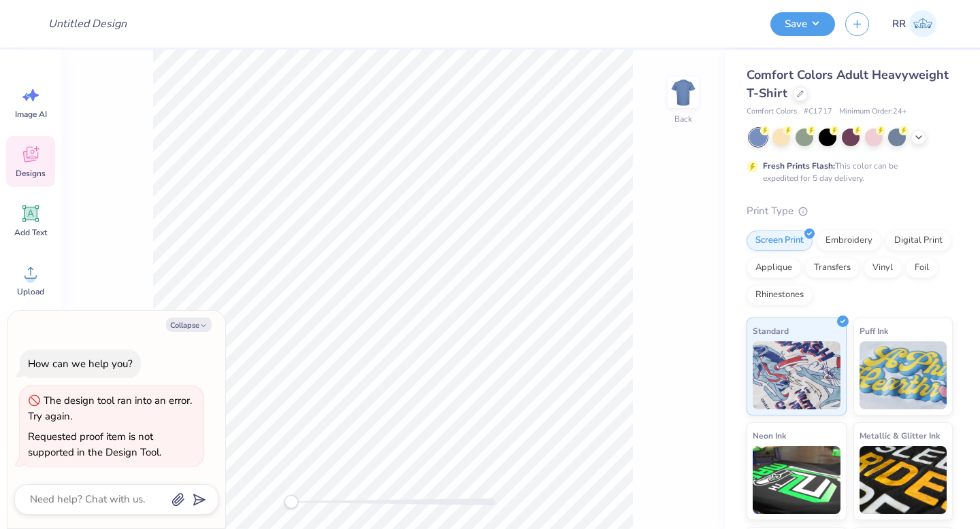  I want to click on span: Add Text, so click(31, 233).